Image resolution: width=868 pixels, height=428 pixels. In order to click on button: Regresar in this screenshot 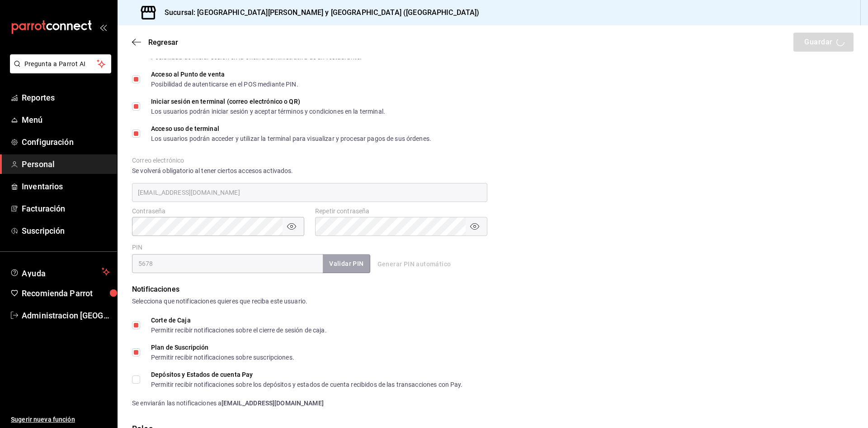, I will do `click(155, 42)`.